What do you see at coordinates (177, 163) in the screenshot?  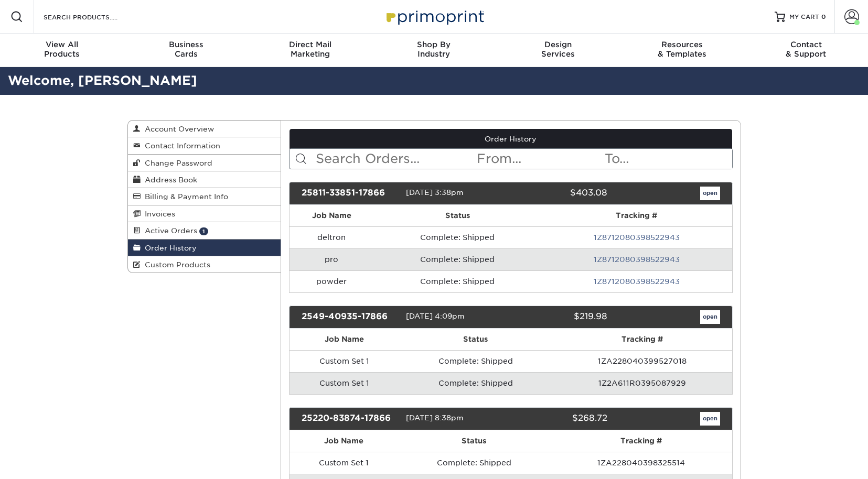 I see `span: Change Password` at bounding box center [177, 163].